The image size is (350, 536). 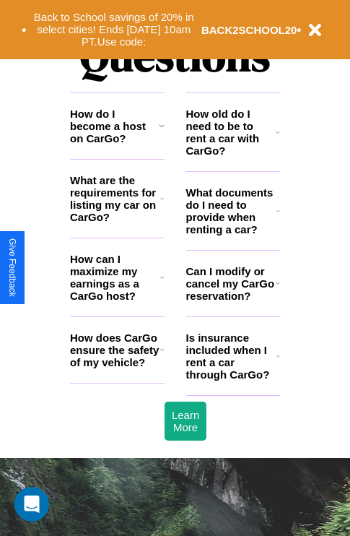 What do you see at coordinates (231, 132) in the screenshot?
I see `h3: How old do I need to be to rent a car with CarGo?` at bounding box center [231, 132].